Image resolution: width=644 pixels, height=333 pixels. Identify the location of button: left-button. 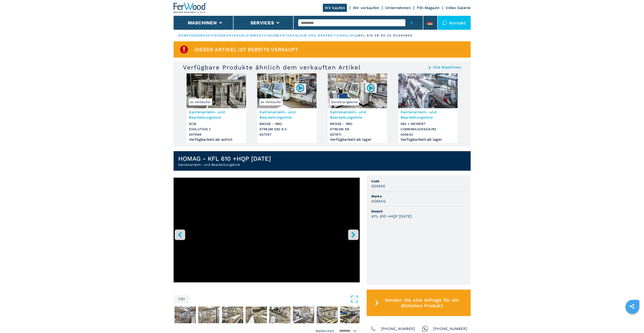
(179, 234).